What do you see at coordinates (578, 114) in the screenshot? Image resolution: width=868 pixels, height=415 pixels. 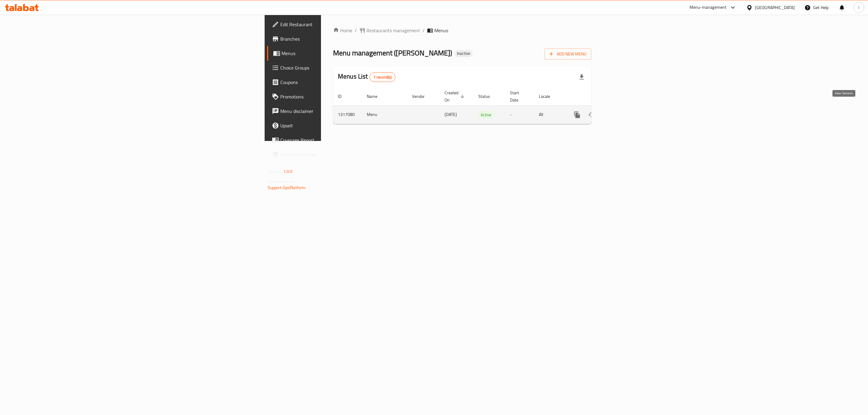 I see `button: more` at bounding box center [578, 114].